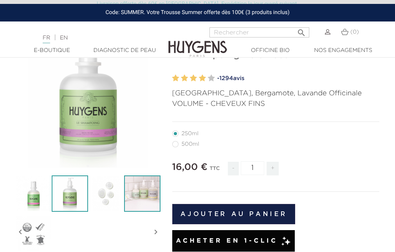 This screenshot has width=395, height=252. Describe the element at coordinates (190, 144) in the screenshot. I see `label: 500ml` at that location.